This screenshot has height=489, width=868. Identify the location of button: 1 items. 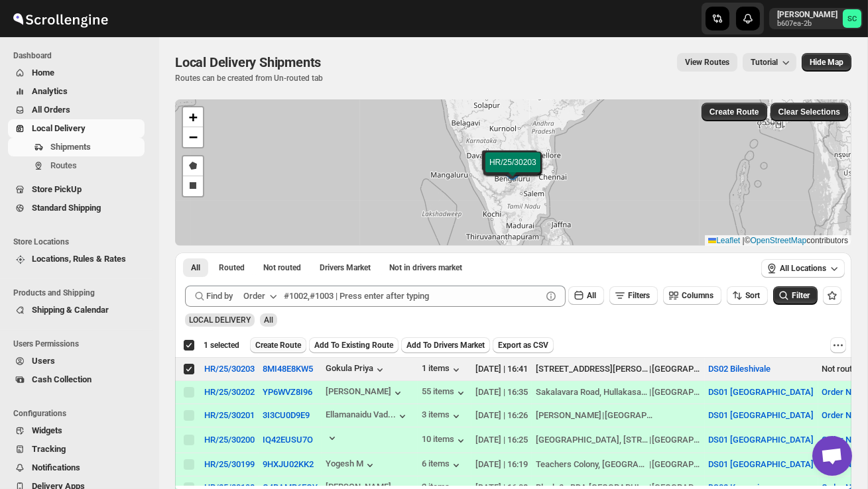
(442, 370).